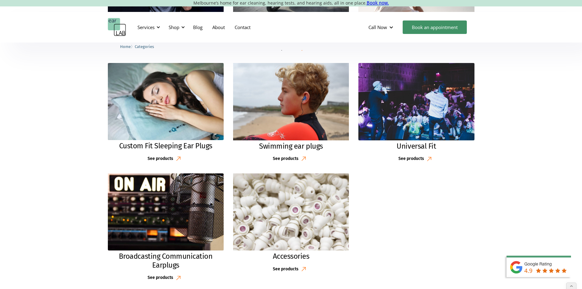 The height and width of the screenshot is (289, 582). Describe the element at coordinates (291, 146) in the screenshot. I see `h2: Swimming ear plugs` at that location.